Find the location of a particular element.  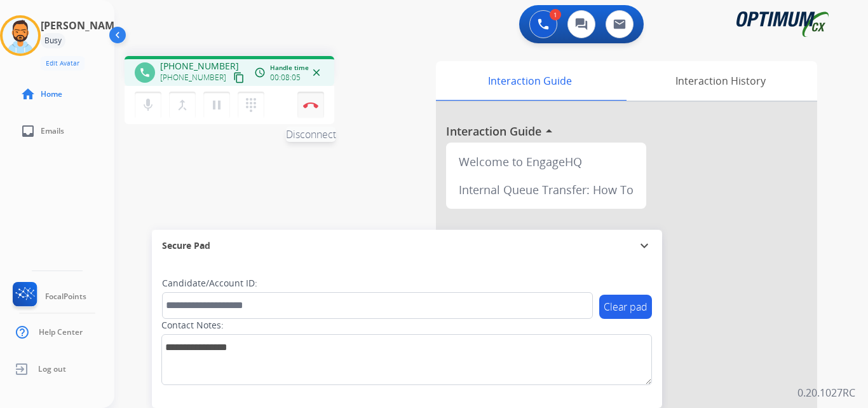

mat-icon: home is located at coordinates (28, 94).